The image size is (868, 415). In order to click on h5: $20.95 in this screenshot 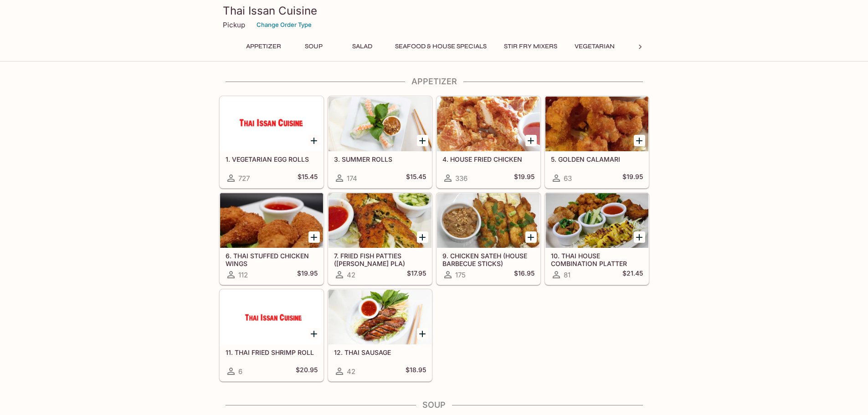, I will do `click(307, 371)`.